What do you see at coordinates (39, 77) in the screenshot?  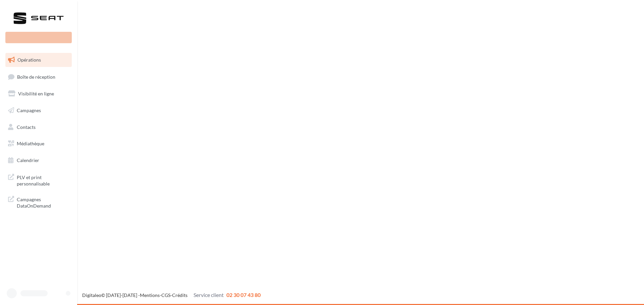 I see `a: Boîte de réception` at bounding box center [39, 77].